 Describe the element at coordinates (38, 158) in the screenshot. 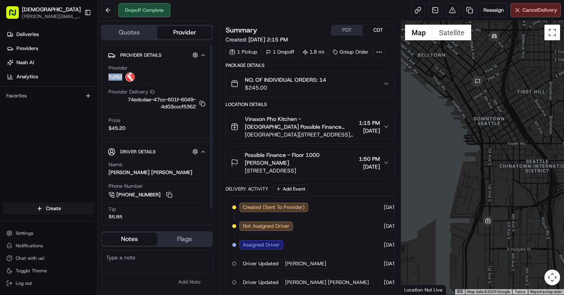

I see `span: Knowledge Base` at that location.